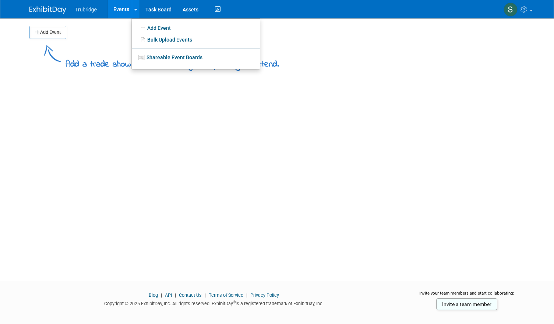  I want to click on a: Shareable Event Boards, so click(196, 57).